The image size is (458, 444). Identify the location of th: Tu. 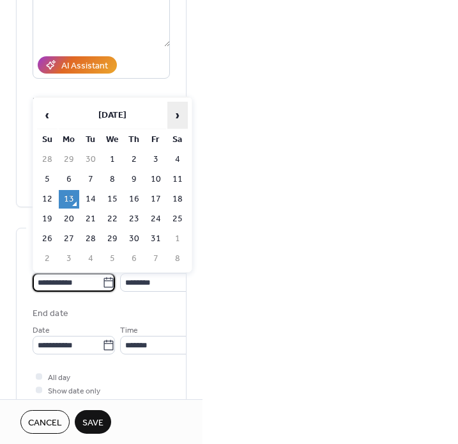
(91, 139).